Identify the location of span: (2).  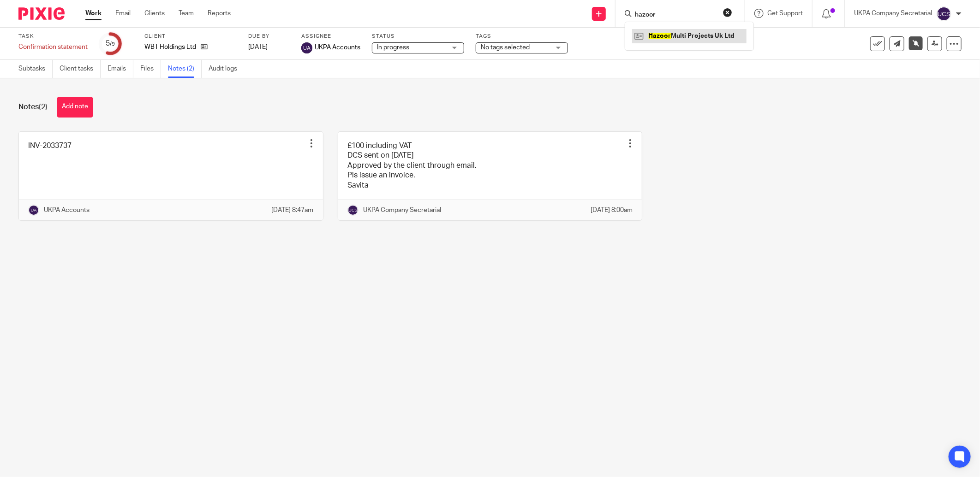
(42, 107).